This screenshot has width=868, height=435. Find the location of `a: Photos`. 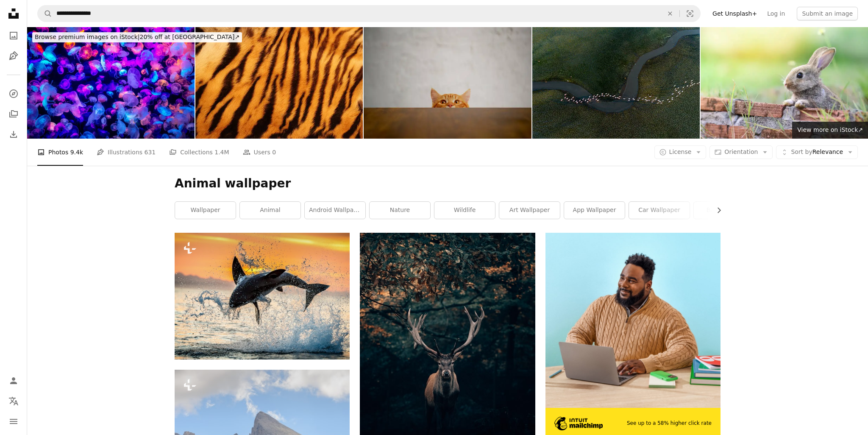

a: Photos is located at coordinates (14, 36).